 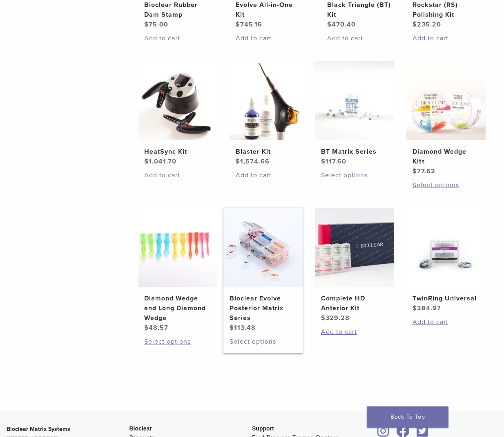 What do you see at coordinates (446, 101) in the screenshot?
I see `img: Diamond Wedge Kits` at bounding box center [446, 101].